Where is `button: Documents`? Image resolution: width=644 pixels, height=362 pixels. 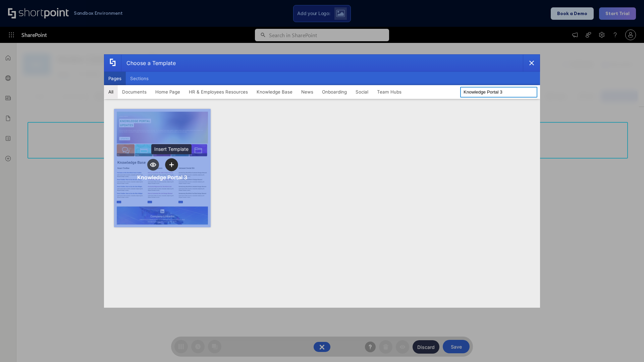
button: Documents is located at coordinates (134, 92).